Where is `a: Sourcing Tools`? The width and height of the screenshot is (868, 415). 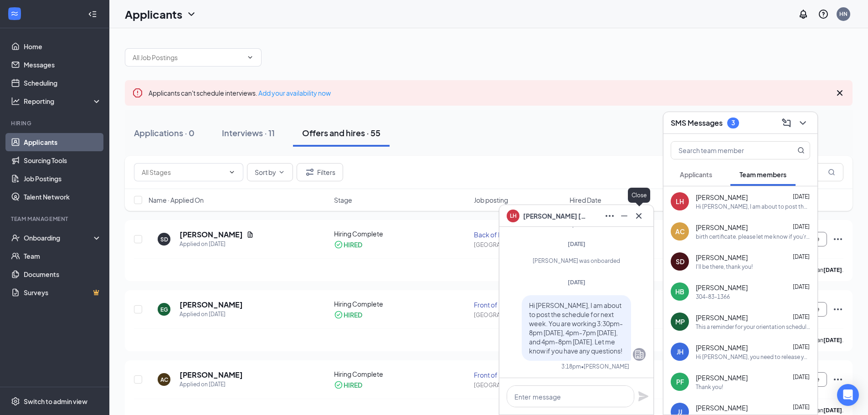
a: Sourcing Tools is located at coordinates (62, 160).